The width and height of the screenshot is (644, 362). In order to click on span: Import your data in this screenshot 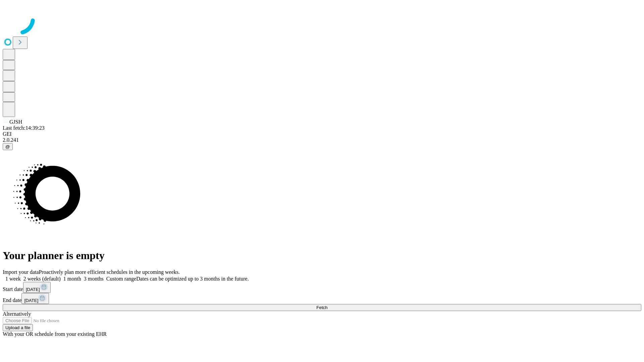, I will do `click(21, 272)`.